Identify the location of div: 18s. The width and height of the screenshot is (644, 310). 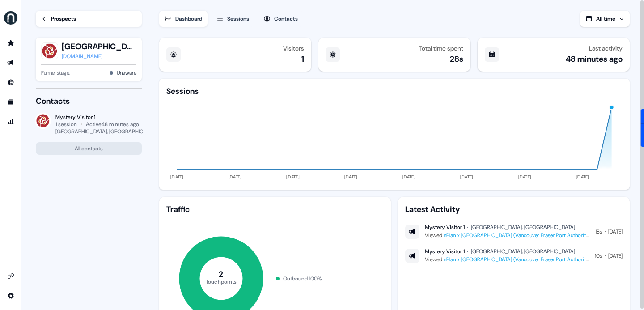
(598, 232).